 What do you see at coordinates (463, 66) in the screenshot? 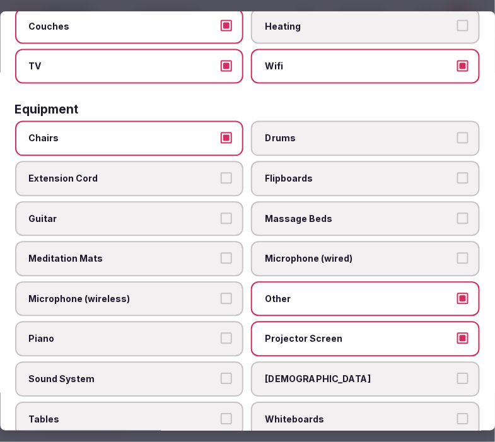
I see `button: Wifi` at bounding box center [463, 66].